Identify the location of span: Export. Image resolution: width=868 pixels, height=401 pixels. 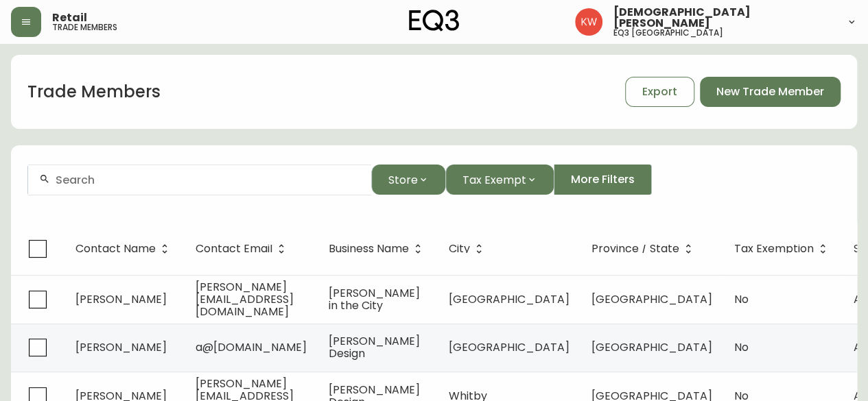
(659, 91).